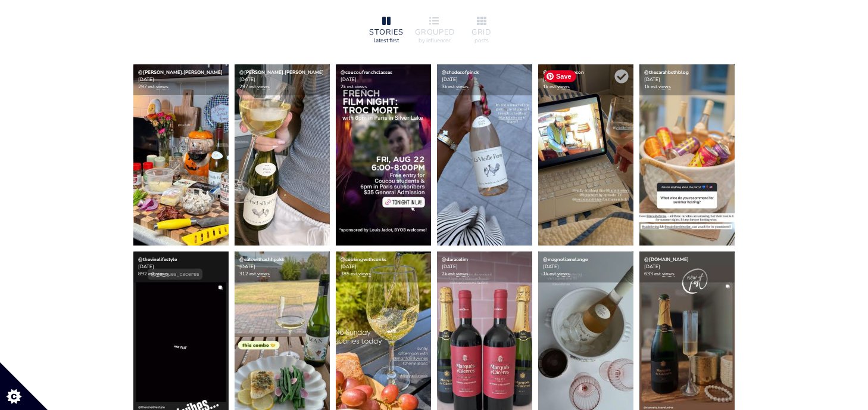 This screenshot has height=410, width=868. I want to click on a: @shadesofpinck, so click(461, 72).